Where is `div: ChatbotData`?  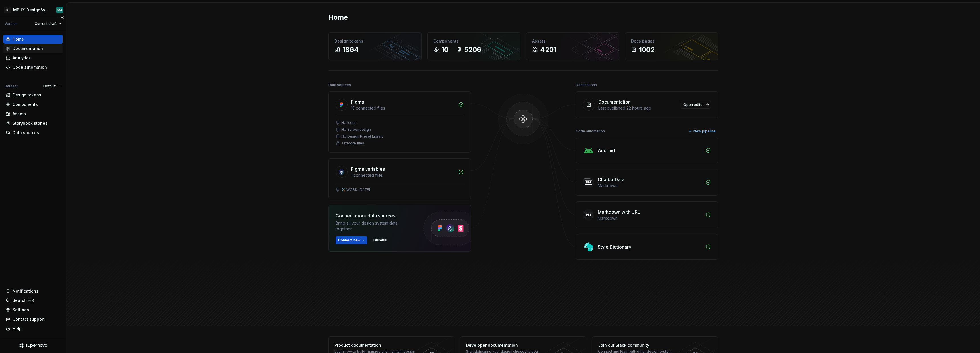 div: ChatbotData is located at coordinates (611, 179).